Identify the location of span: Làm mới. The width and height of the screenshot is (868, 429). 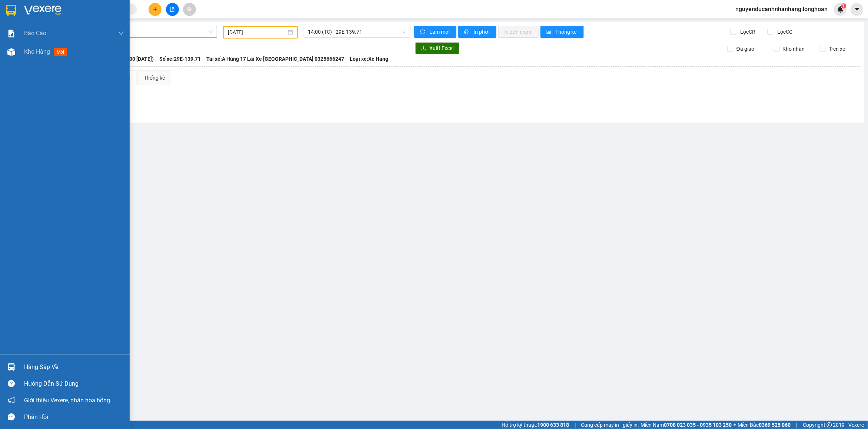
(440, 32).